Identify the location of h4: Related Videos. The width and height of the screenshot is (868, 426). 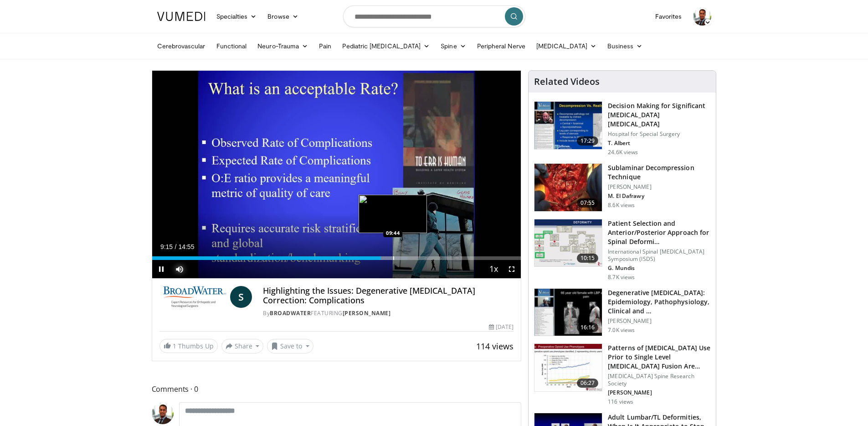
(567, 82).